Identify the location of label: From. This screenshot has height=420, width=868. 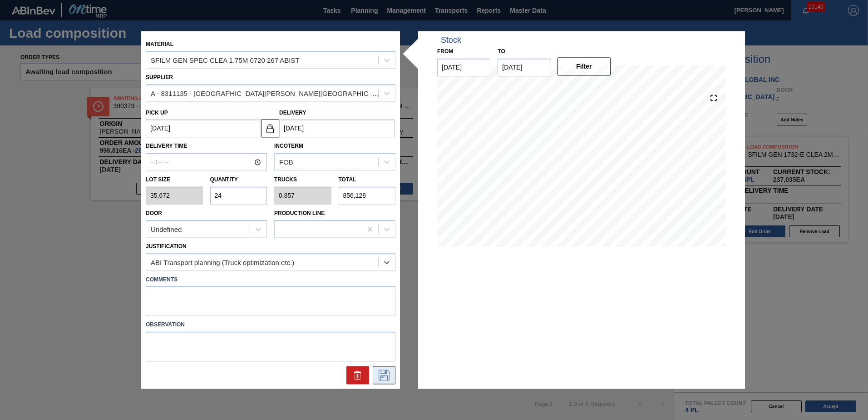
(445, 52).